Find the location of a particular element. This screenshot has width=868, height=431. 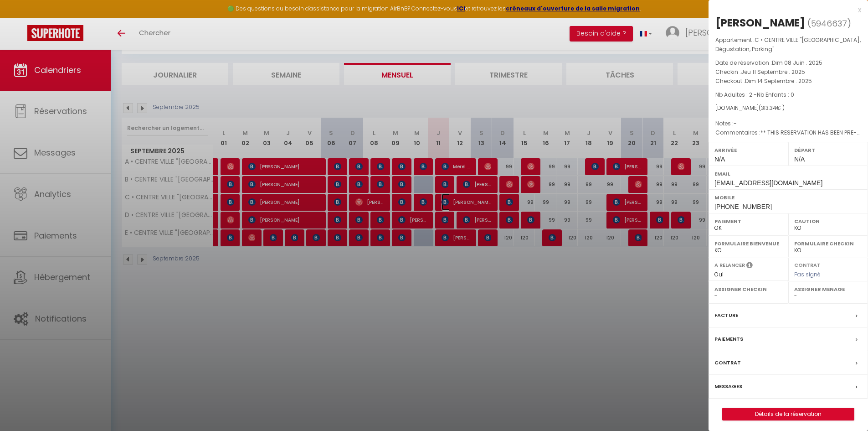

label: Paiements is located at coordinates (728, 339).